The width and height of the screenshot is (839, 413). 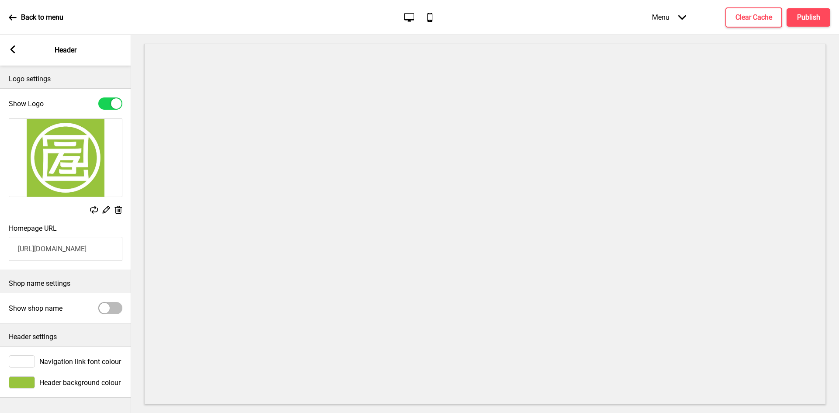 I want to click on span: Header background colour, so click(x=80, y=382).